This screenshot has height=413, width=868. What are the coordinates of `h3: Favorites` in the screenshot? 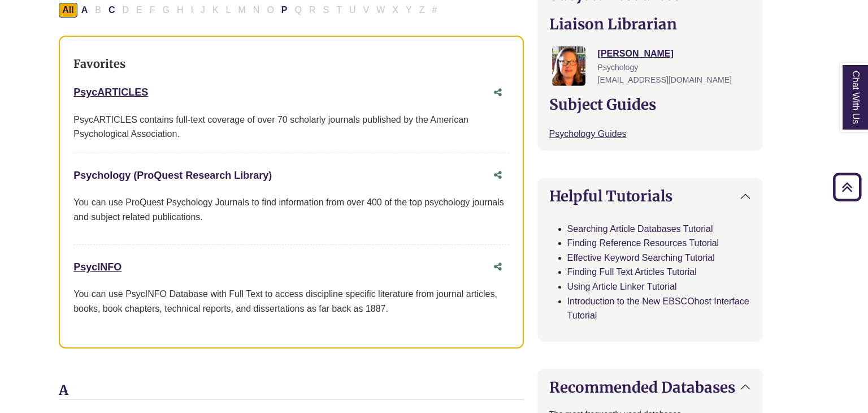 It's located at (291, 64).